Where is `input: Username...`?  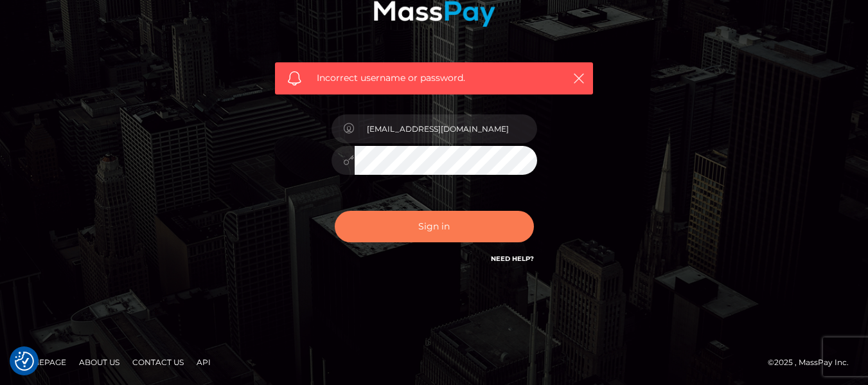
input: Username... is located at coordinates (446, 129).